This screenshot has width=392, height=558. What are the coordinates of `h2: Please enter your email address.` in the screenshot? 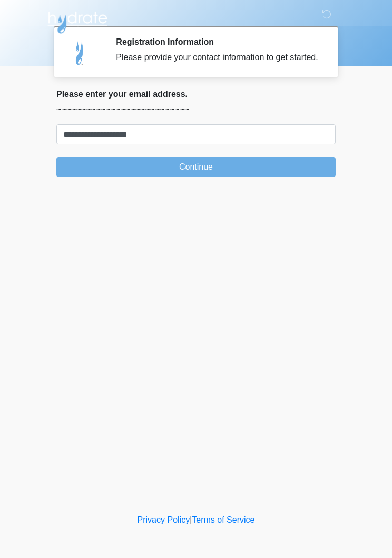 It's located at (196, 93).